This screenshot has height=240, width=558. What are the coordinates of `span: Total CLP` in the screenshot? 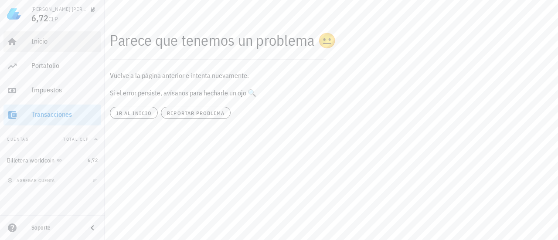 It's located at (76, 139).